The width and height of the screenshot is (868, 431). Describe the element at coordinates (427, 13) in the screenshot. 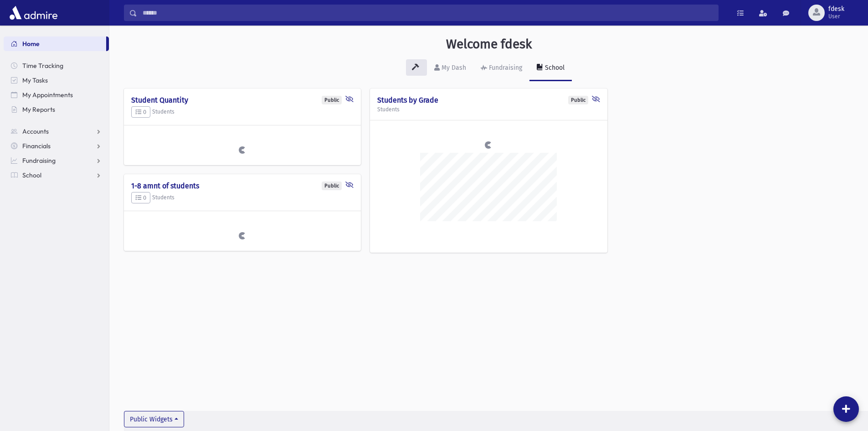

I see `input: Search` at that location.